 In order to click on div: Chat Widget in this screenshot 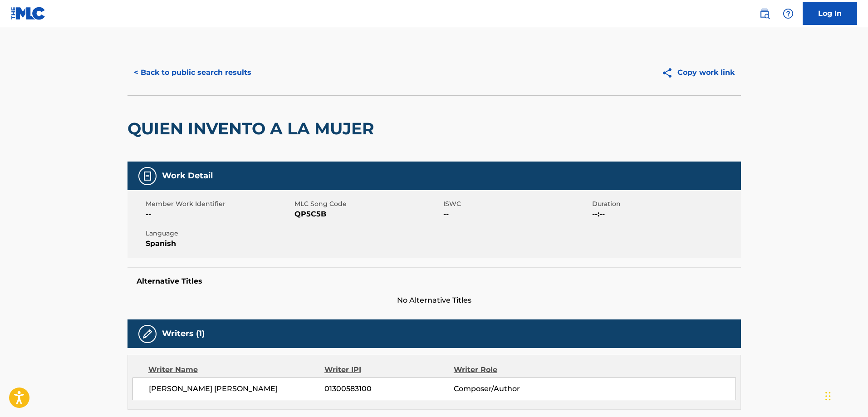, I will do `click(846, 395)`.